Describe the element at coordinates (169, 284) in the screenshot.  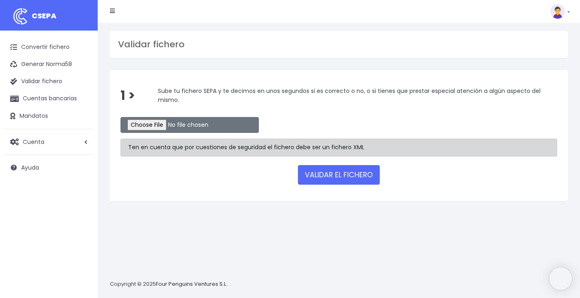
I see `p: Copyright © 2025 .` at that location.